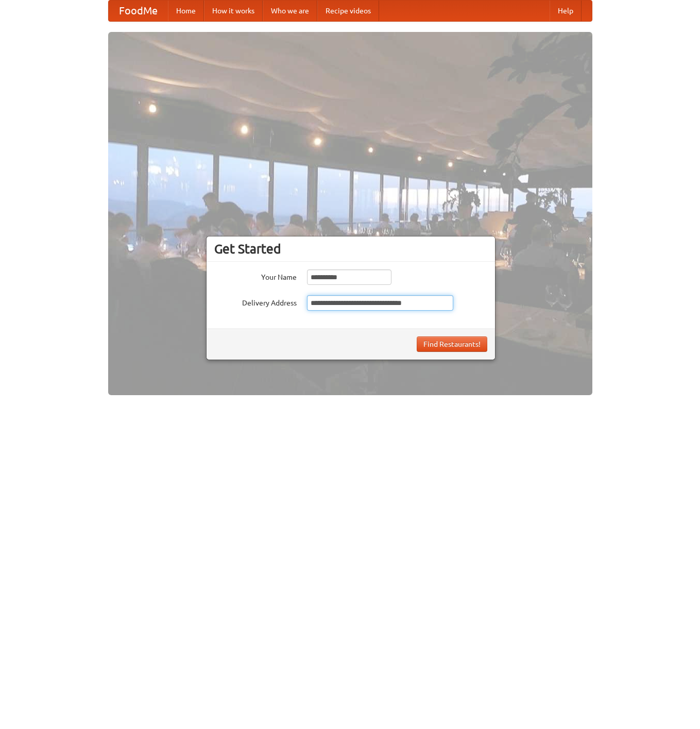  What do you see at coordinates (256, 276) in the screenshot?
I see `label: Your Name` at bounding box center [256, 276].